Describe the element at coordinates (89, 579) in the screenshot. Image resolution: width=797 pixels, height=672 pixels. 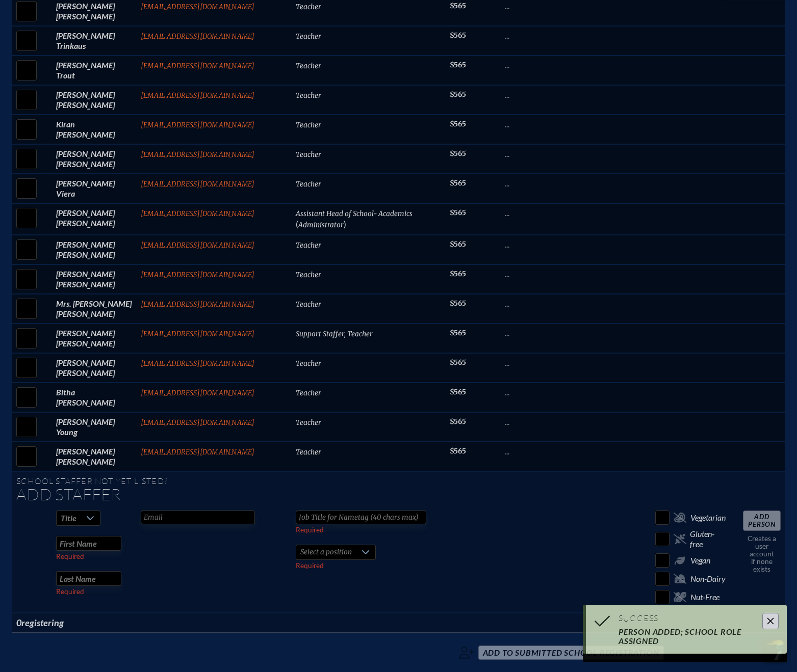
I see `input: Last Name` at that location.